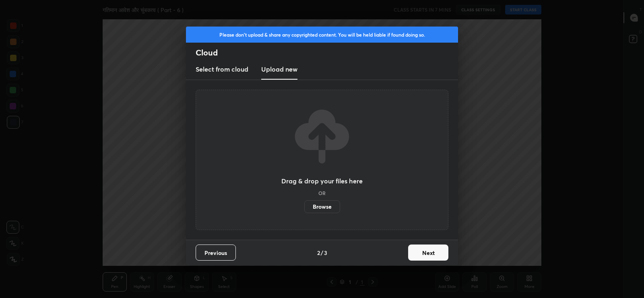 The height and width of the screenshot is (298, 644). I want to click on h5: OR, so click(322, 193).